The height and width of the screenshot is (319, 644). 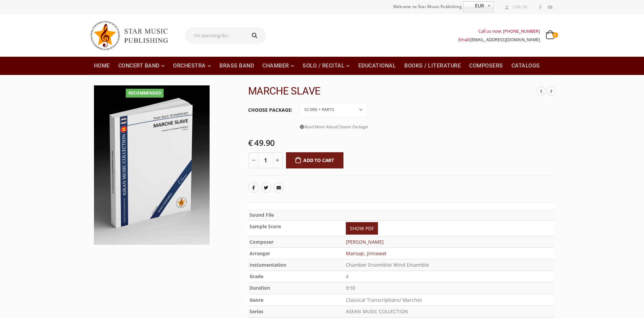 I want to click on p: 9:30, so click(x=449, y=288).